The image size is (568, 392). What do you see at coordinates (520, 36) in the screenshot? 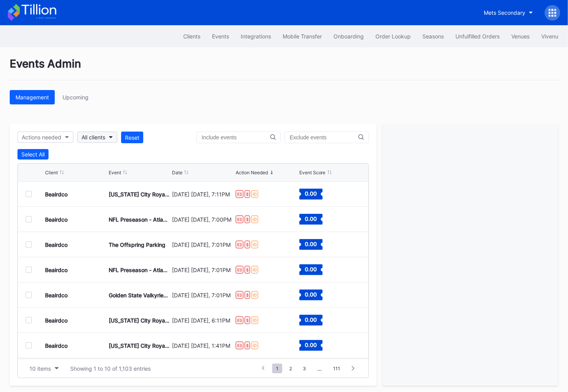
I see `div: Venues` at bounding box center [520, 36].